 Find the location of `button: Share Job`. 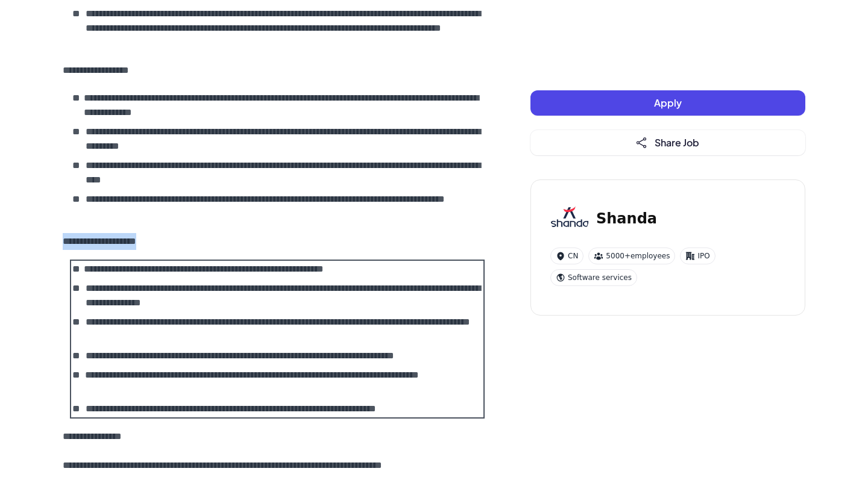

button: Share Job is located at coordinates (668, 143).